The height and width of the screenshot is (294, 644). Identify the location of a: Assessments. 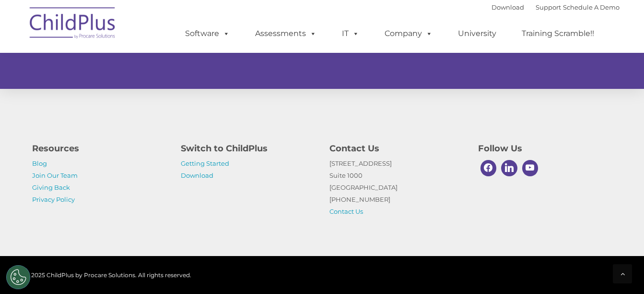
(286, 34).